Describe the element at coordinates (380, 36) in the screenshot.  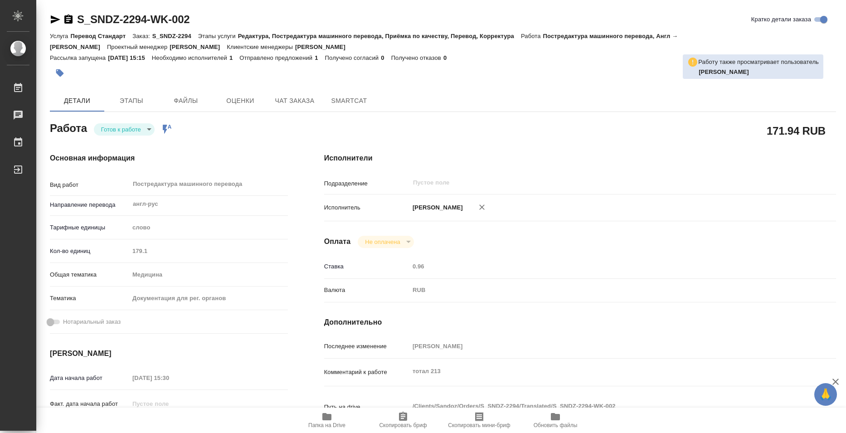
I see `p: Редактура, Постредактура машинного перевода, Приёмка по качеству, Перевод, Корректура` at that location.